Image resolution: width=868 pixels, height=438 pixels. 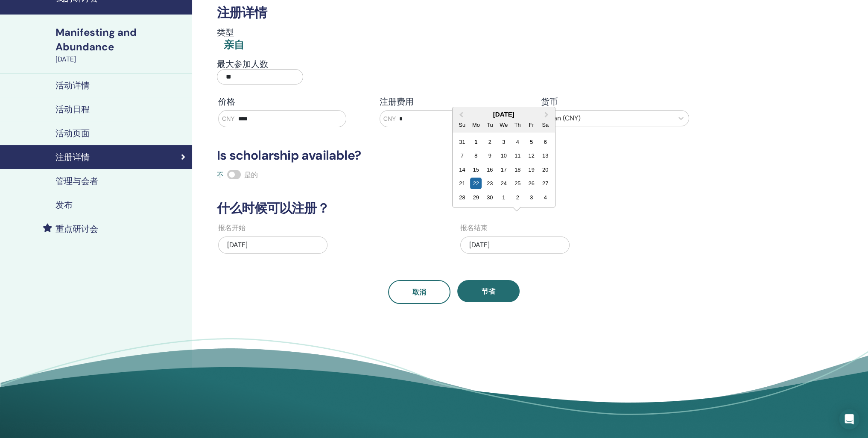 I want to click on div: Choose Saturday, September 20th, 2025, so click(x=545, y=170).